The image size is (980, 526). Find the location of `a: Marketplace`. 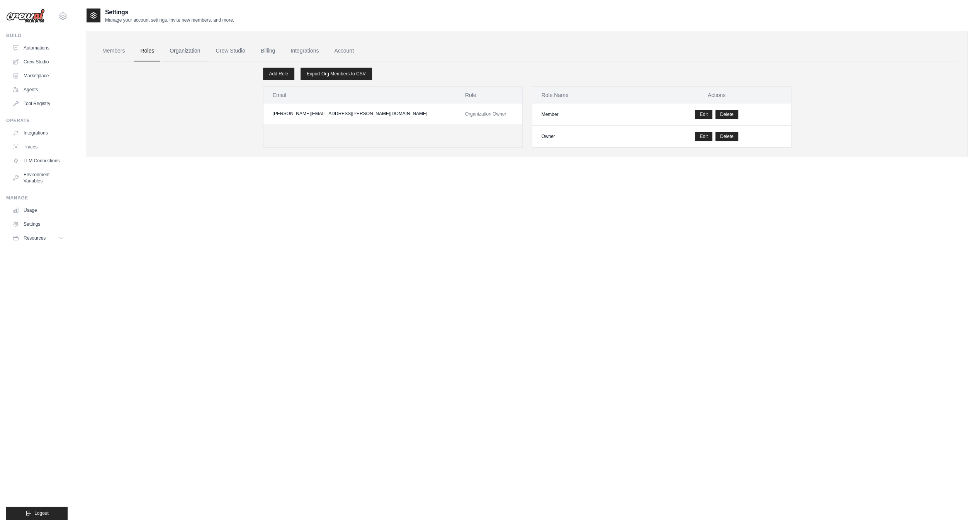

a: Marketplace is located at coordinates (38, 76).